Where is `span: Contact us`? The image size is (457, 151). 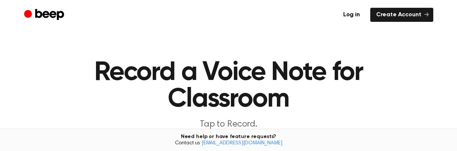 span: Contact us is located at coordinates (228, 144).